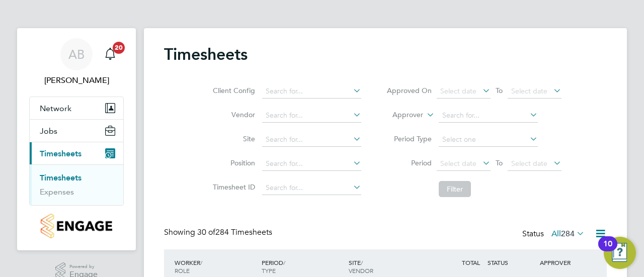 This screenshot has width=644, height=277. Describe the element at coordinates (219, 232) in the screenshot. I see `div: Showing` at that location.